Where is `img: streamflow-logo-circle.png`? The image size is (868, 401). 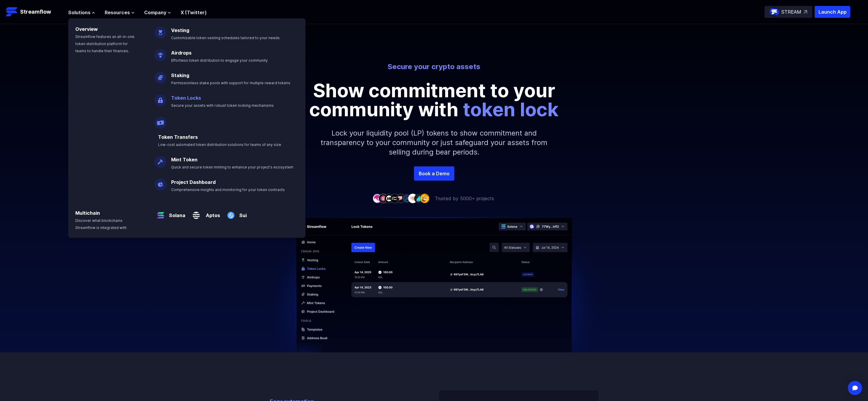 img: streamflow-logo-circle.png is located at coordinates (775, 12).